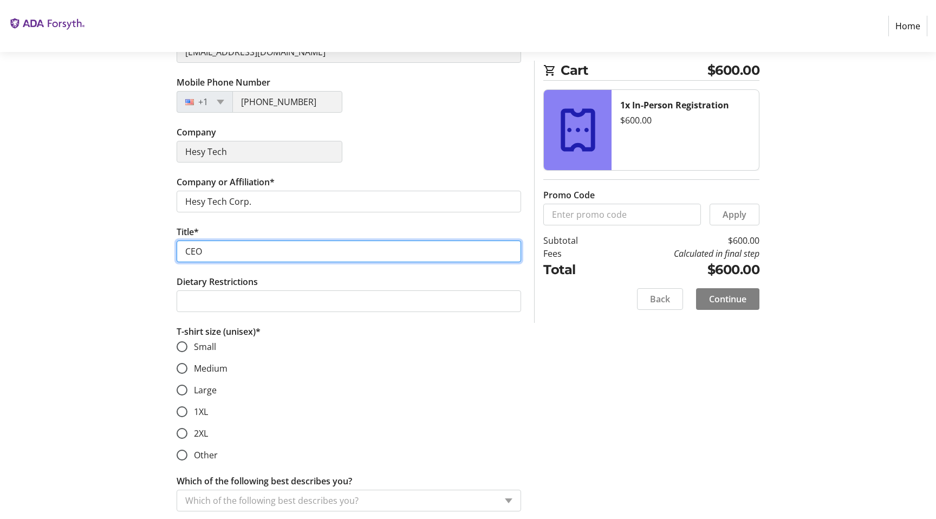 The width and height of the screenshot is (936, 519). Describe the element at coordinates (574, 254) in the screenshot. I see `td: Fees` at that location.